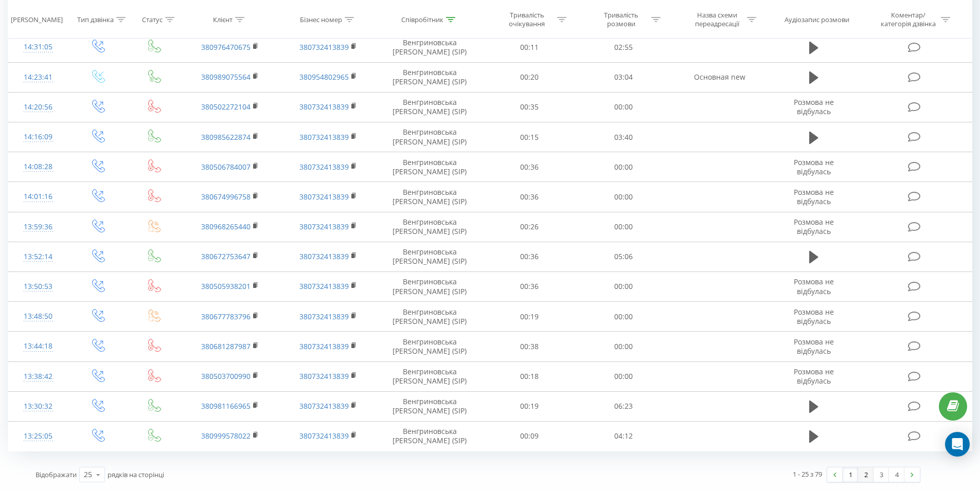 The height and width of the screenshot is (490, 980). Describe the element at coordinates (881, 475) in the screenshot. I see `a: 3` at that location.